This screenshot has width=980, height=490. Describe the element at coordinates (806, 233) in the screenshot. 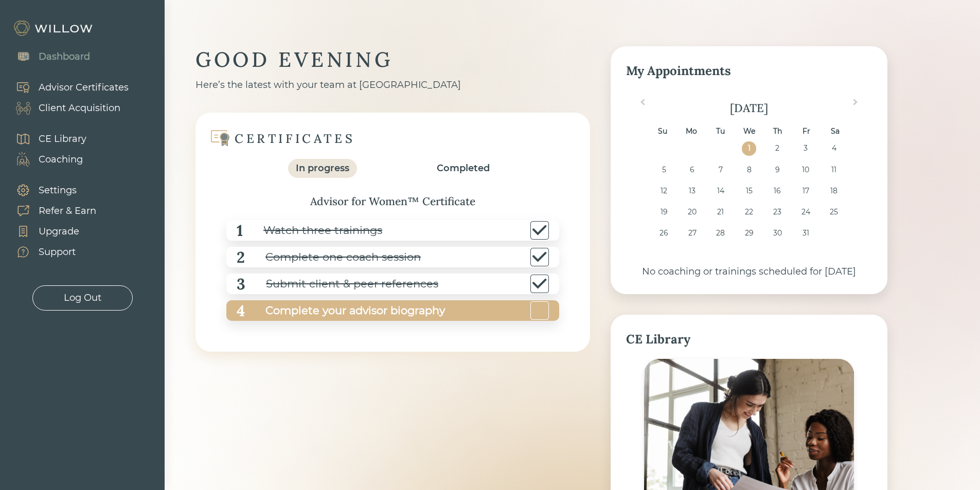

I see `div: Choose Friday, October 31st, 2025` at that location.